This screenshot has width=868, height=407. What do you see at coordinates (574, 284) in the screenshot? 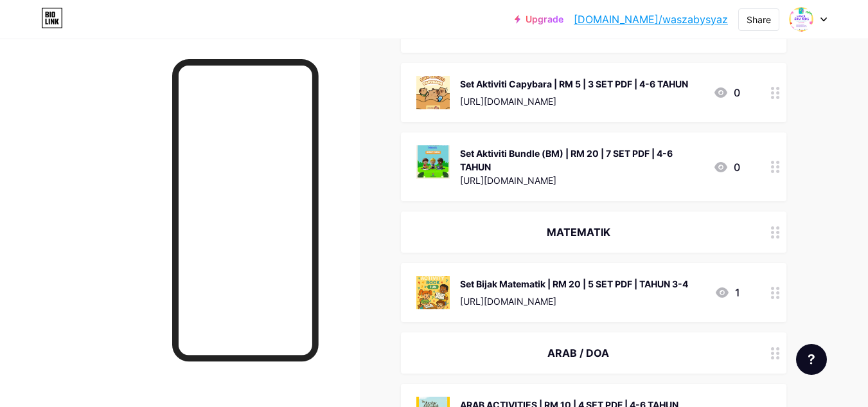
I see `div: Set Bijak Matematik | RM 20 | 5 SET PDF | TAHUN 3-4` at bounding box center [574, 284].